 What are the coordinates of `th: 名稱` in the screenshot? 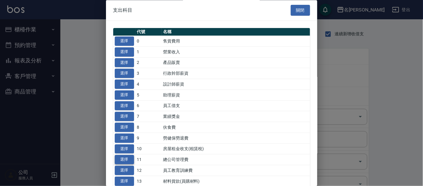 It's located at (236, 32).